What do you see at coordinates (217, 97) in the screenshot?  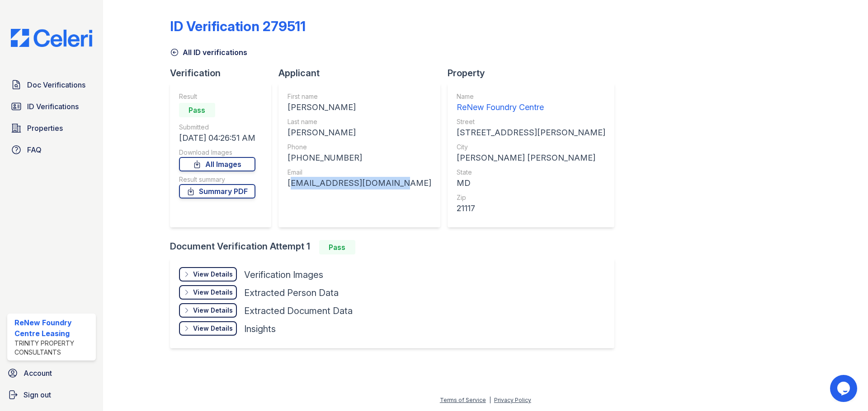 I see `div: Result` at bounding box center [217, 97].